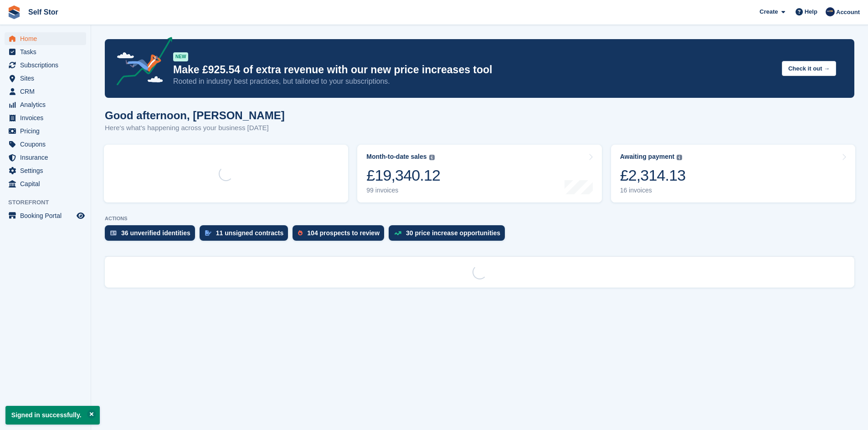 Image resolution: width=868 pixels, height=430 pixels. Describe the element at coordinates (300, 233) in the screenshot. I see `img: prospect-51fa495bee0391a8d652442698ab0144808aea92771e9ea1ae160a38d050c398.svg` at that location.